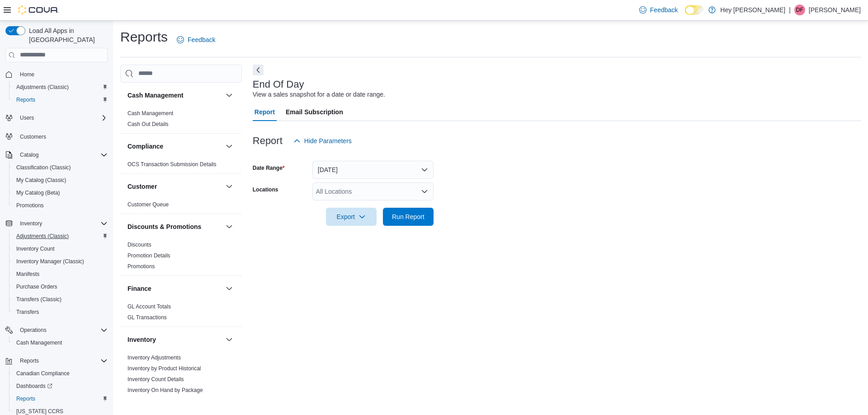 The height and width of the screenshot is (415, 868). Describe the element at coordinates (60, 274) in the screenshot. I see `button: Manifests` at that location.